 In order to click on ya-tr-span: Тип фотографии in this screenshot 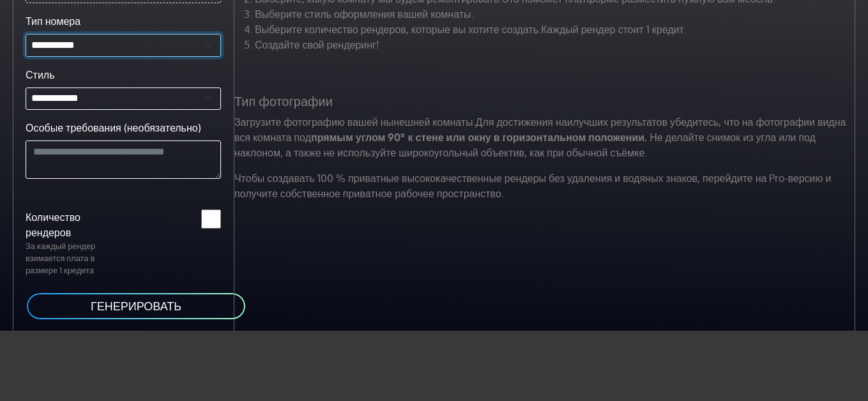, I will do `click(283, 101)`.